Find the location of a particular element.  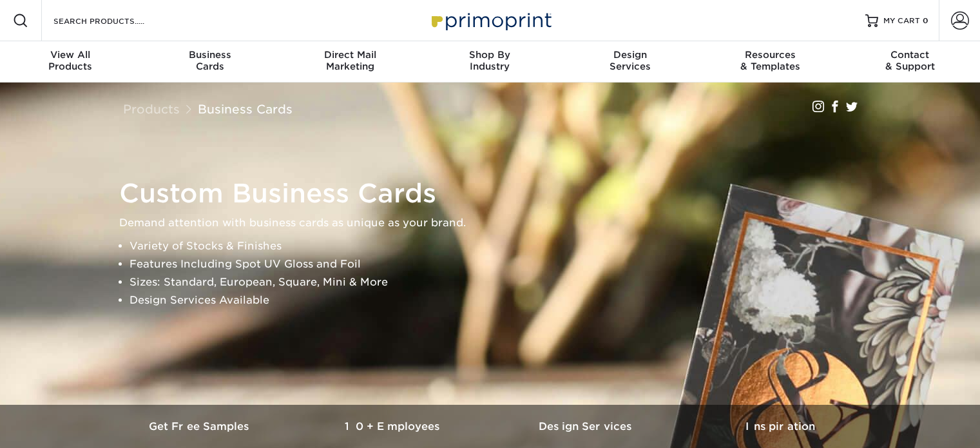

span: Contact is located at coordinates (910, 55).